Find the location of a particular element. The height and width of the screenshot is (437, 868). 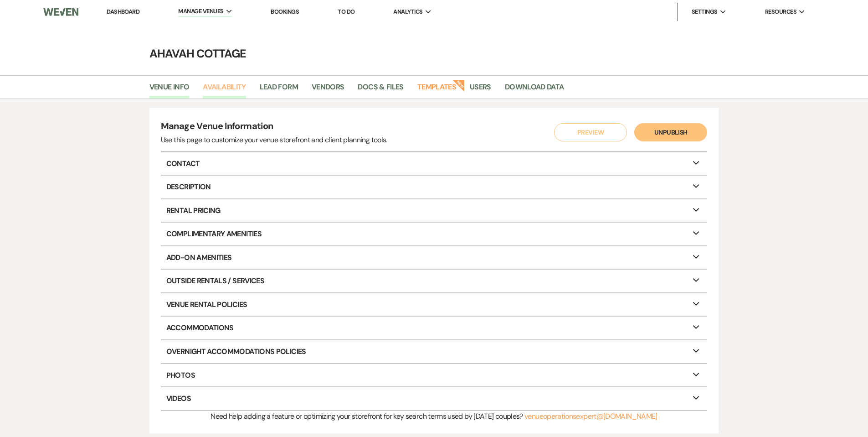

p: Contact is located at coordinates (434, 163).